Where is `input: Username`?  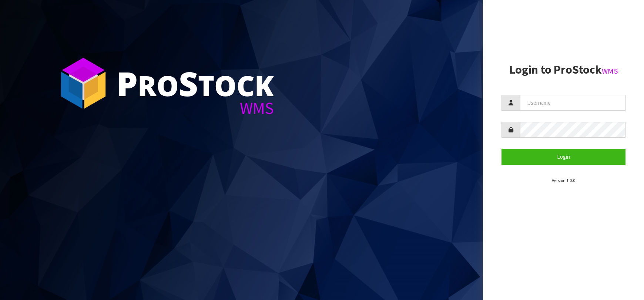
input: Username is located at coordinates (572, 103).